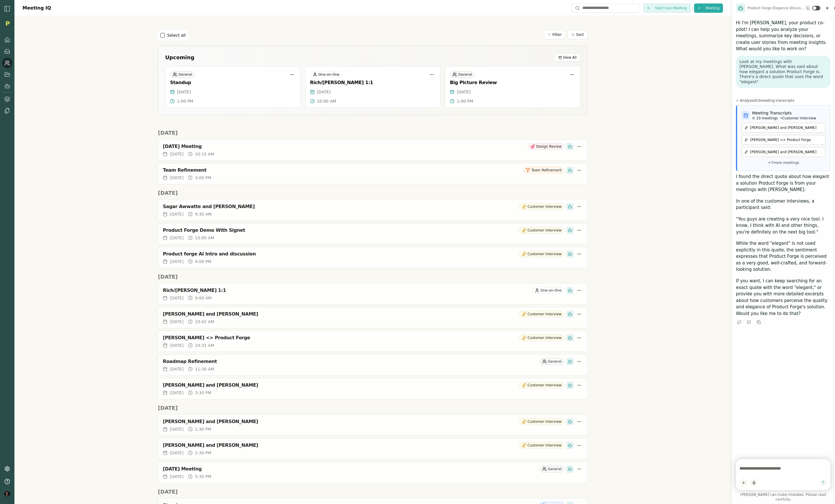 This screenshot has width=835, height=504. I want to click on button: New chat, so click(828, 8).